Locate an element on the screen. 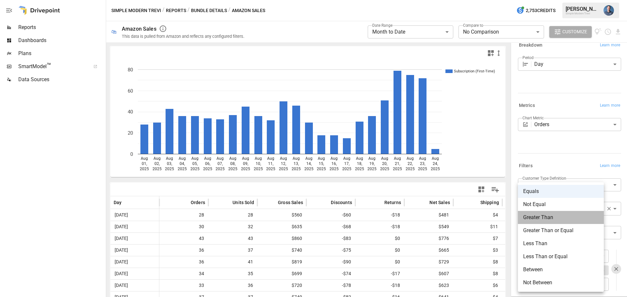  li: Between is located at coordinates (560, 270).